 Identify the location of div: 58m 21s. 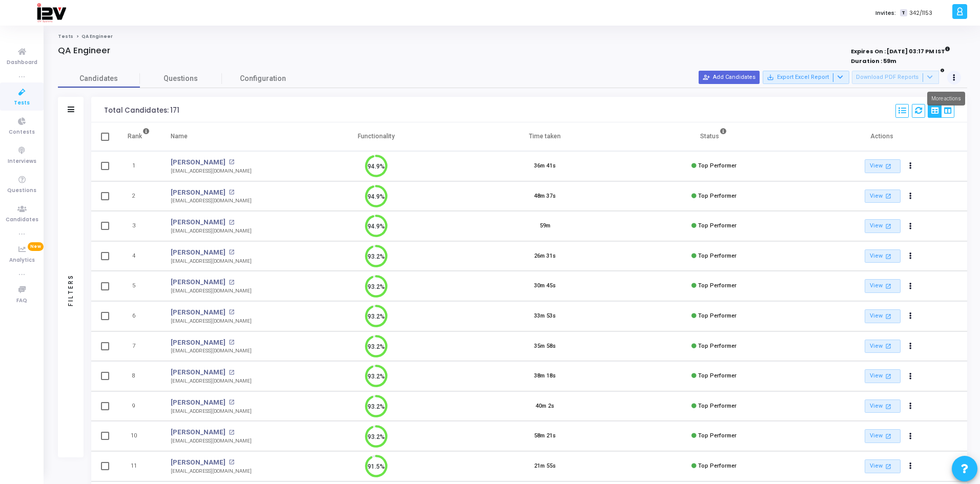
(544, 436).